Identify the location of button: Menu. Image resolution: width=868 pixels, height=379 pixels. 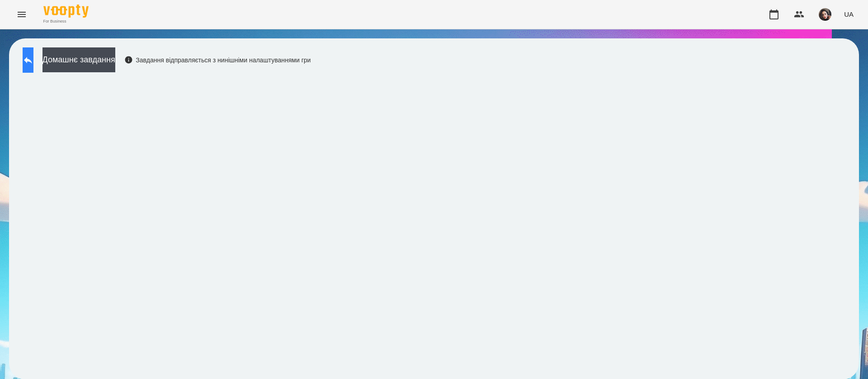
(22, 14).